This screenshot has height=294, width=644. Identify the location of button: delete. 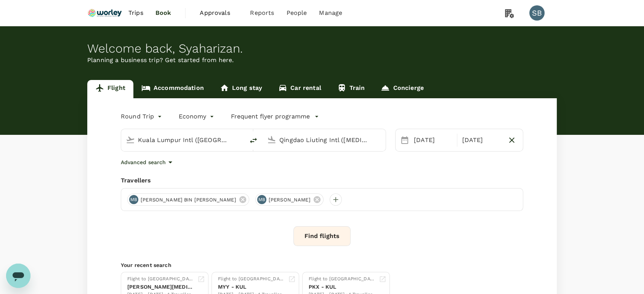
(254, 141).